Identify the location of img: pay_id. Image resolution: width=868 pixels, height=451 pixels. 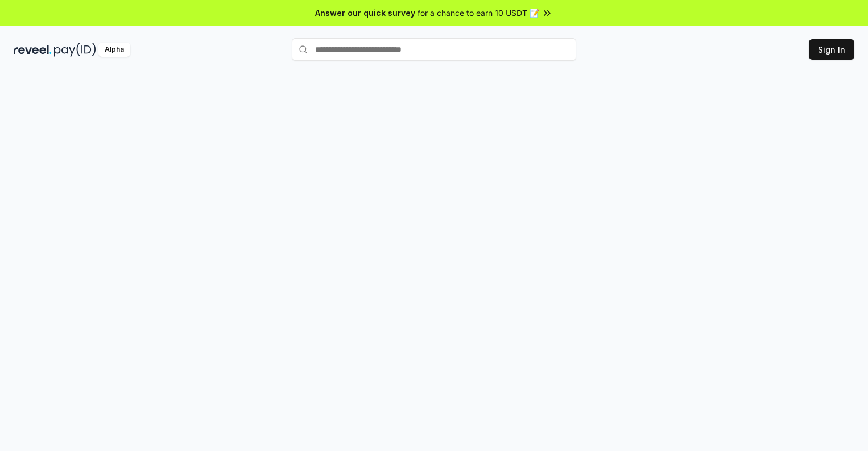
(75, 49).